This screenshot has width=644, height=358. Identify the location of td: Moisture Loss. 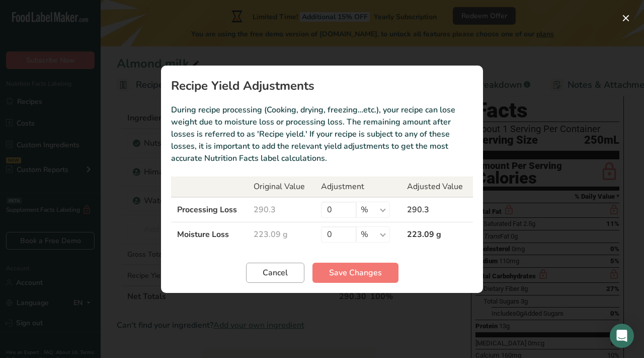
(209, 233).